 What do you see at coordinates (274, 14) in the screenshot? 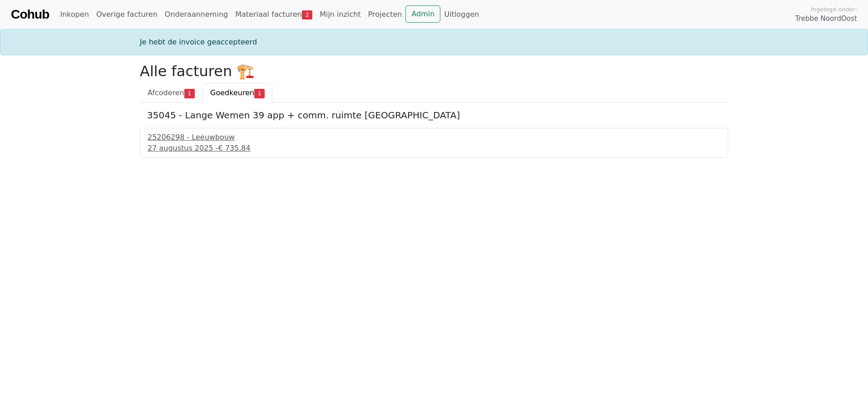
I see `a: Materiaal facturen2` at bounding box center [274, 14].